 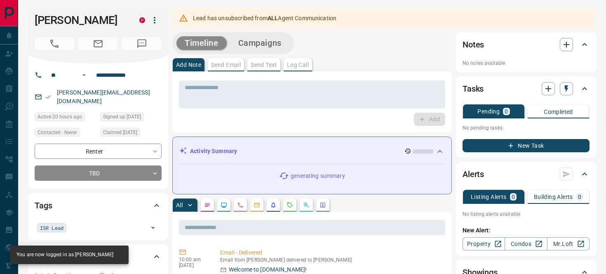 What do you see at coordinates (290, 205) in the screenshot?
I see `svg: Requests` at bounding box center [290, 205].